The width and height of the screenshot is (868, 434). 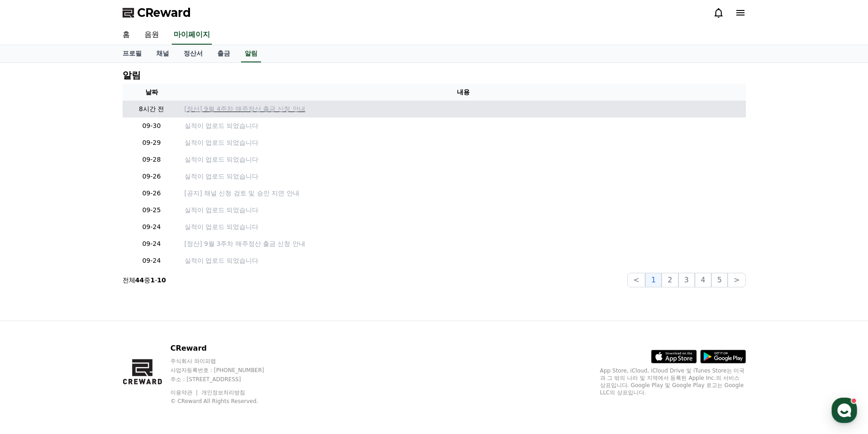 What do you see at coordinates (463, 193) in the screenshot?
I see `a: [공지] 채널 신청 검토 및 승인 지연 안내` at bounding box center [463, 193].